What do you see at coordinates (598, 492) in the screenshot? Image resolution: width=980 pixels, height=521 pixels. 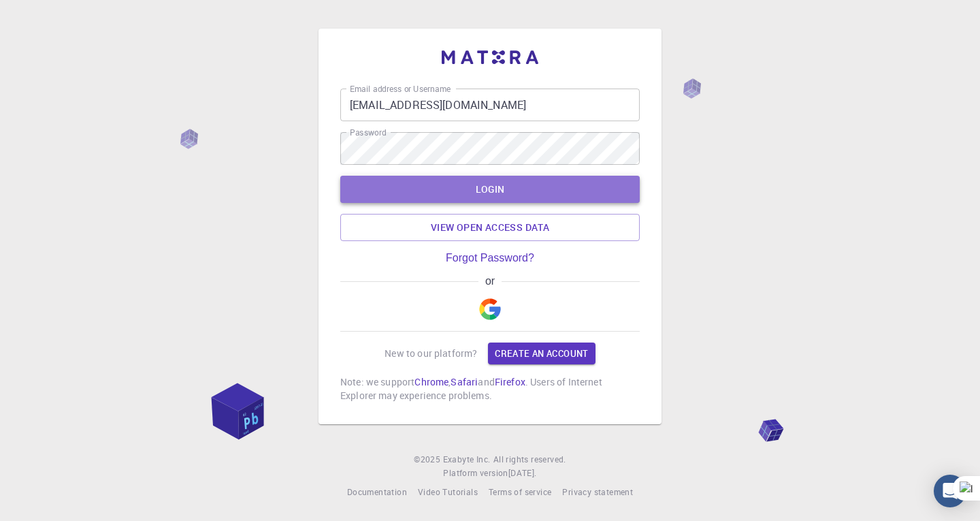 I see `a: Privacy statement` at bounding box center [598, 492].